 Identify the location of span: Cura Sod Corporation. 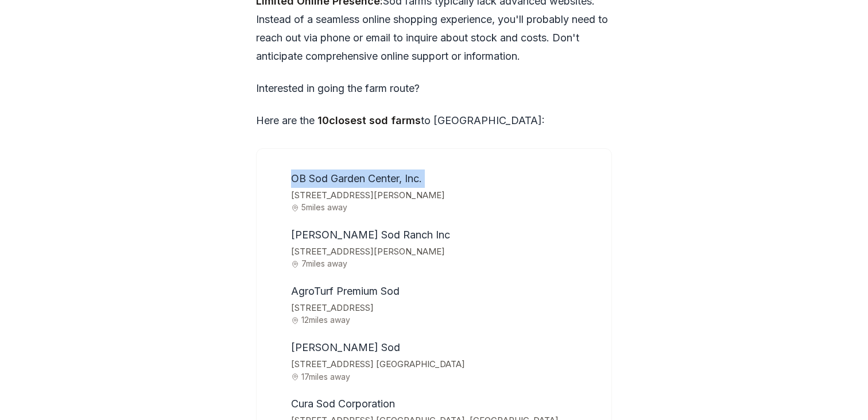
(343, 403).